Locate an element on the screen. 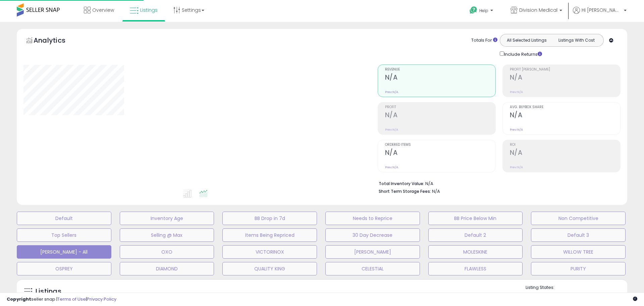 The image size is (644, 306). button: MOLESKINE is located at coordinates (475, 251).